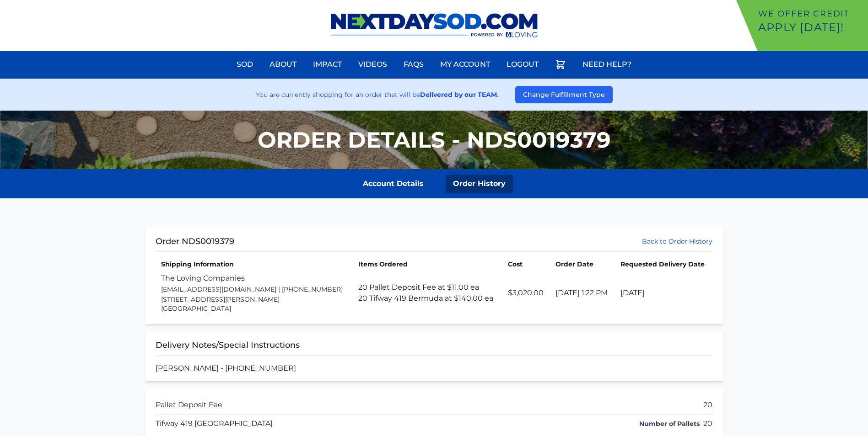 The width and height of the screenshot is (868, 436). What do you see at coordinates (522, 64) in the screenshot?
I see `a: Logout` at bounding box center [522, 64].